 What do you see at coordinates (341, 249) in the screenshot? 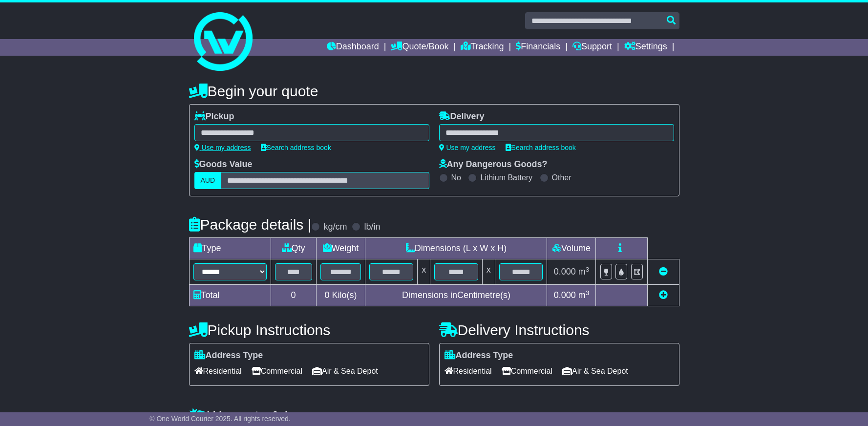
I see `td: Weight` at bounding box center [341, 249].